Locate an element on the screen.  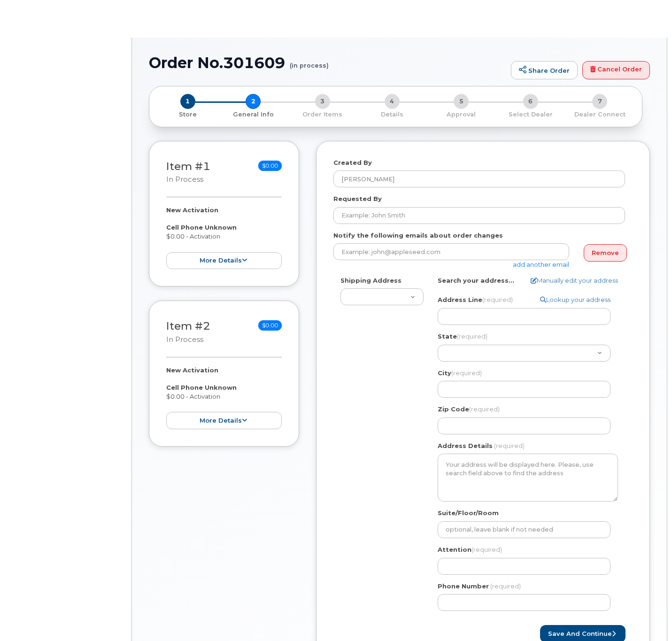
input: optional, leave blank if not needed is located at coordinates (524, 529).